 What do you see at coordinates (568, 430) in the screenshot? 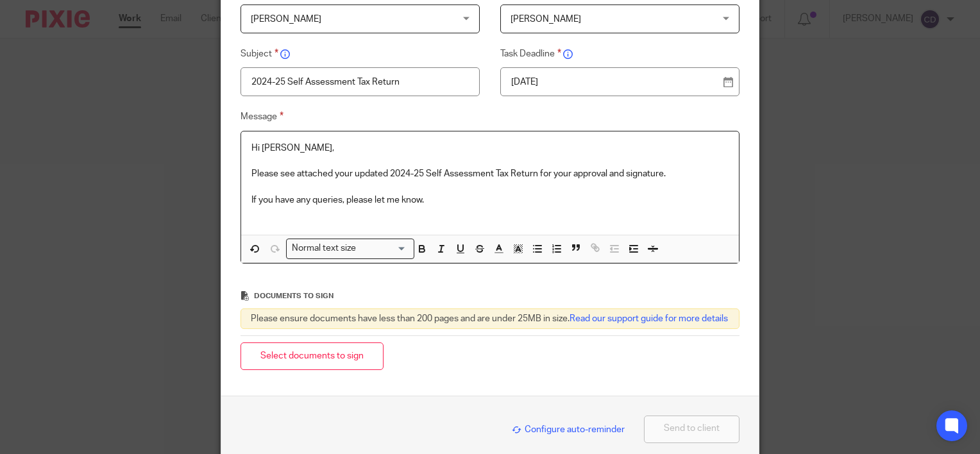
I see `span: Configure auto-reminder` at bounding box center [568, 430].